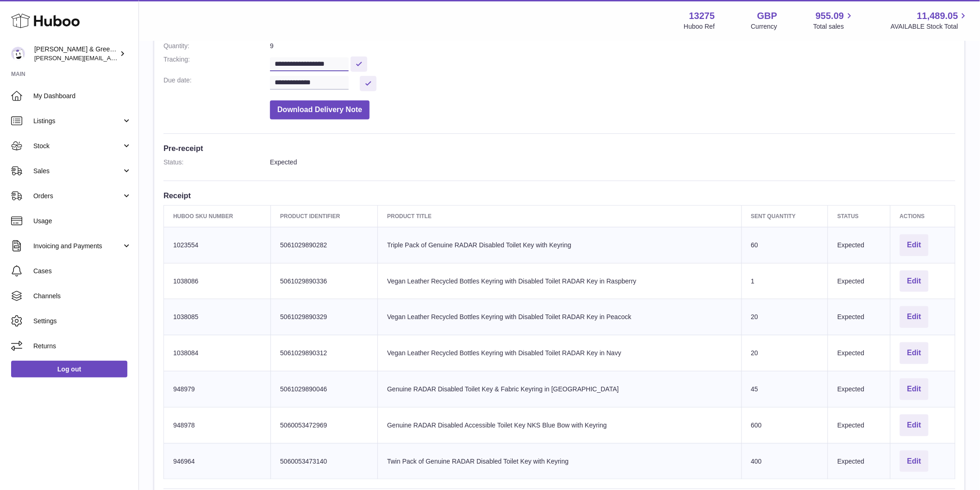 The height and width of the screenshot is (490, 980). What do you see at coordinates (859, 216) in the screenshot?
I see `th: Status` at bounding box center [859, 216].